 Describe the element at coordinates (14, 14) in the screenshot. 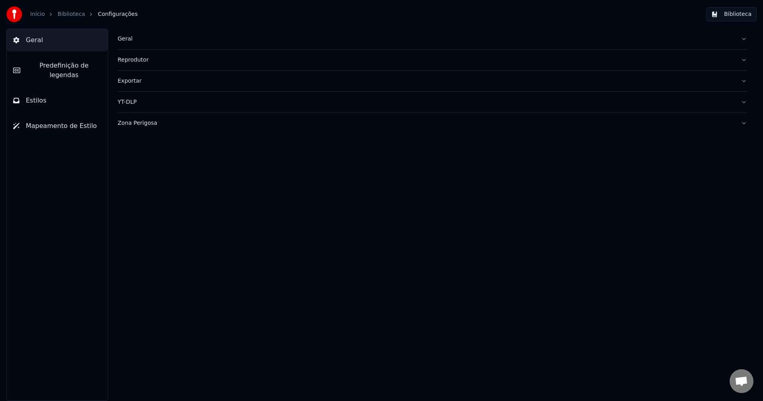

I see `img: youka` at that location.